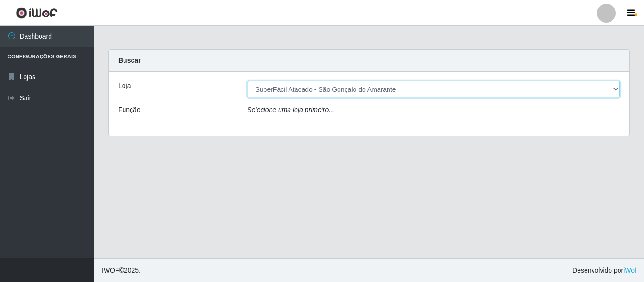 The width and height of the screenshot is (644, 282). Describe the element at coordinates (630, 270) in the screenshot. I see `a: iWof` at that location.